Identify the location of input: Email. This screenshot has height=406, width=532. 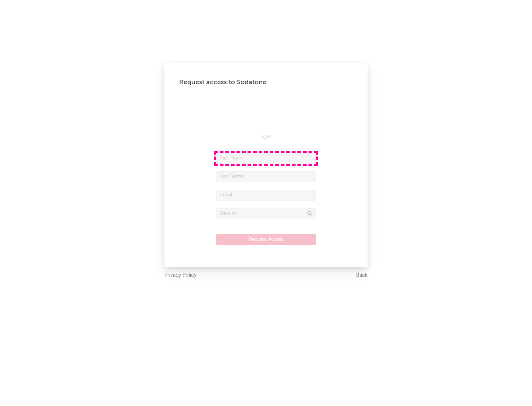
(266, 195).